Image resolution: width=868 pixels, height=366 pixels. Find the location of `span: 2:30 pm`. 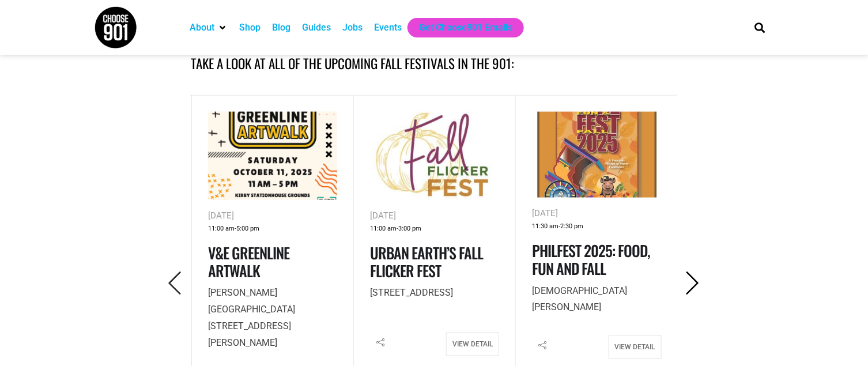

span: 2:30 pm is located at coordinates (573, 227).